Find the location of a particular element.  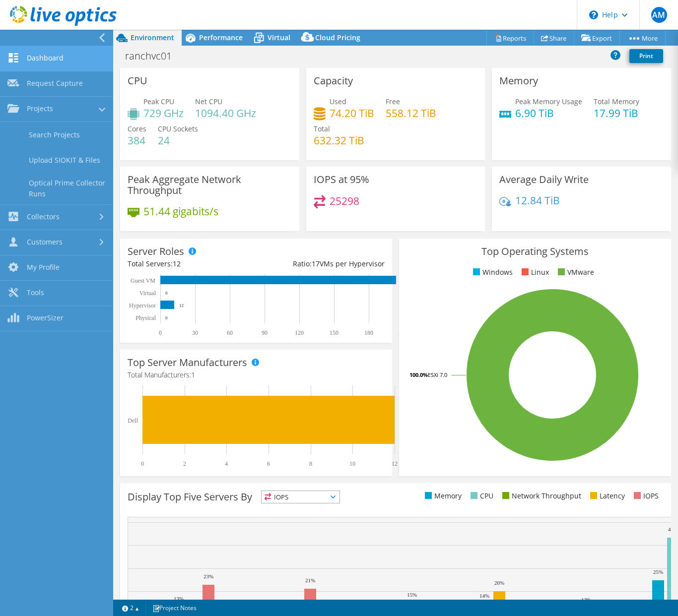

a: Share is located at coordinates (553, 38).